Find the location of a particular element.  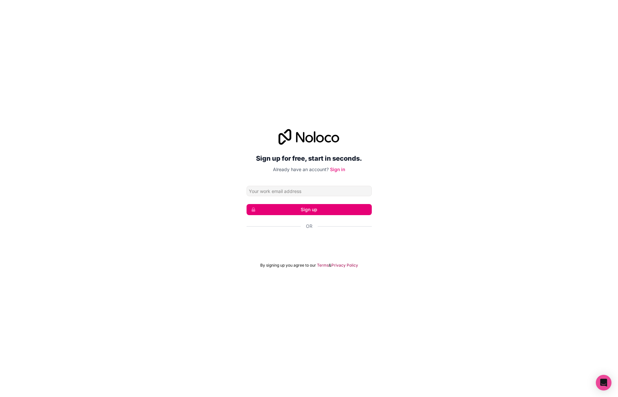

span: Already have an account? is located at coordinates (301, 169).